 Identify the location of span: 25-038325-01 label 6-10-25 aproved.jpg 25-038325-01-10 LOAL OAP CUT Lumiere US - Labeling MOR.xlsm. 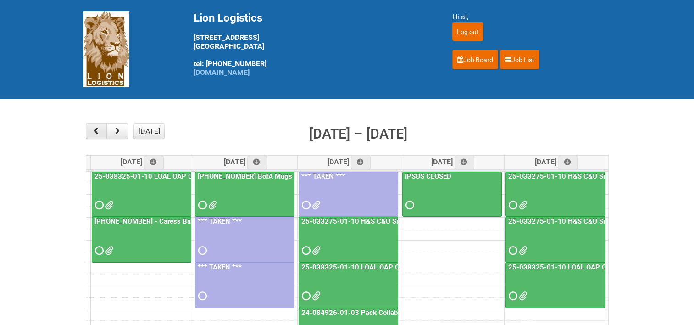
(108, 205).